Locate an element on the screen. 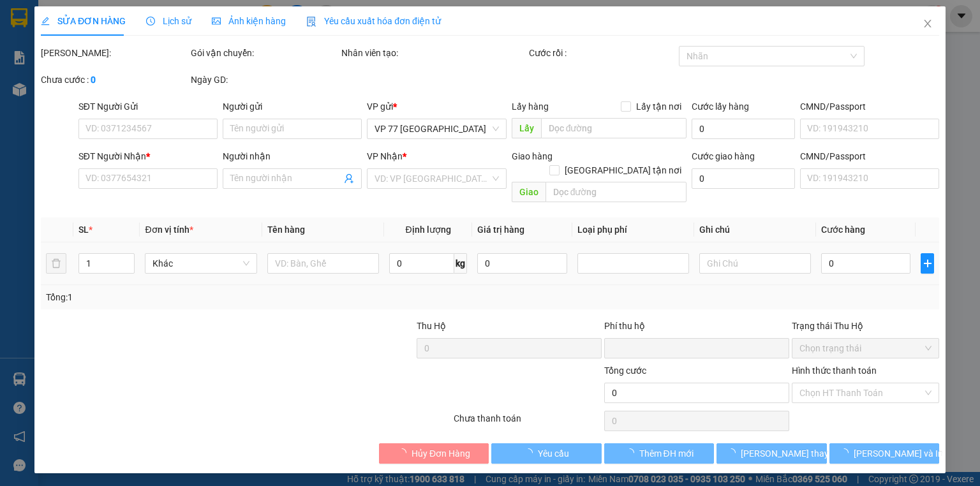  span: Yêu cầu is located at coordinates (553, 454).